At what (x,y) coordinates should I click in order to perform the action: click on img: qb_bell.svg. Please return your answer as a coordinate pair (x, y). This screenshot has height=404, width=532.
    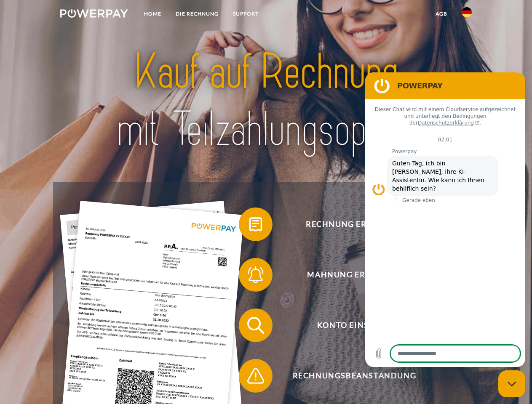
    Looking at the image, I should click on (256, 275).